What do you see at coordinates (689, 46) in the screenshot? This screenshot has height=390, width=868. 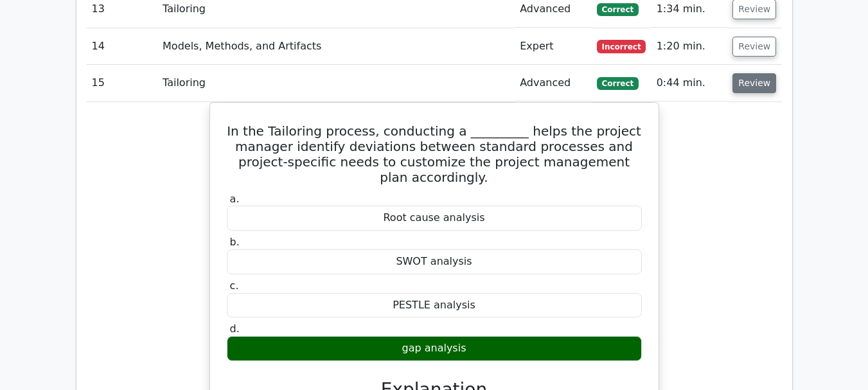 I see `td: 1:20 min.` at bounding box center [689, 46].